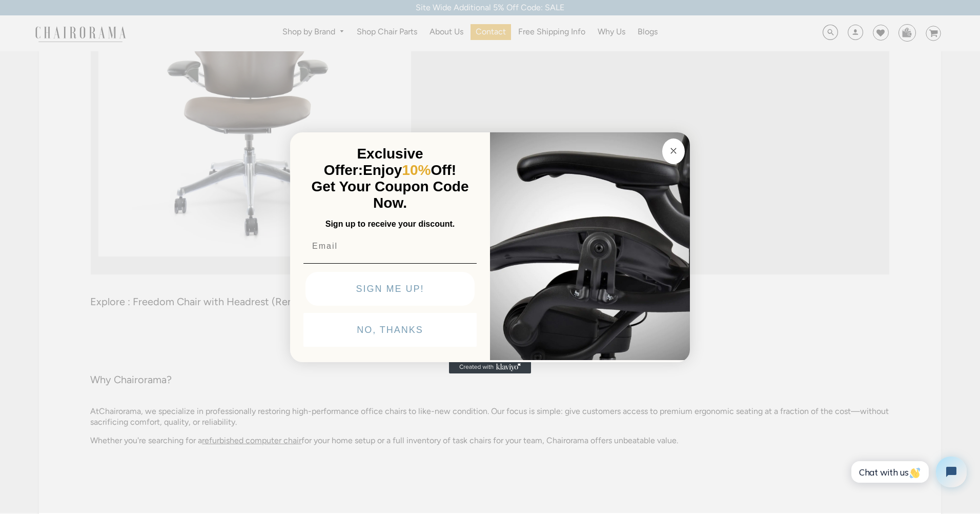  Describe the element at coordinates (50, 24) in the screenshot. I see `button: Chat with us👋` at that location.